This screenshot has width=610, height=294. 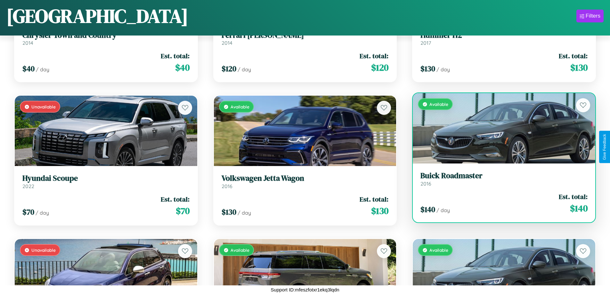 What do you see at coordinates (305, 290) in the screenshot?
I see `p: Support ID: mfeszfotxr1ekq3lqdn` at bounding box center [305, 290].